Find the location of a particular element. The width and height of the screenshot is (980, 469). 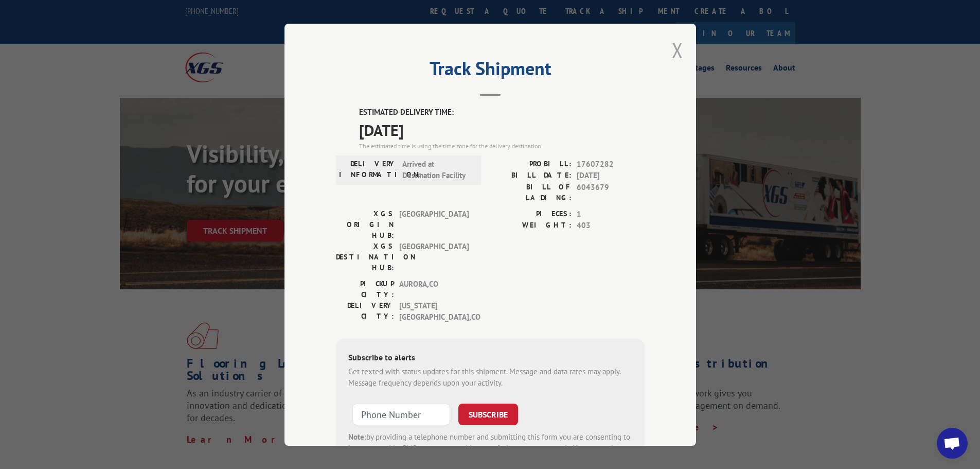

span: 403 is located at coordinates (611, 225).